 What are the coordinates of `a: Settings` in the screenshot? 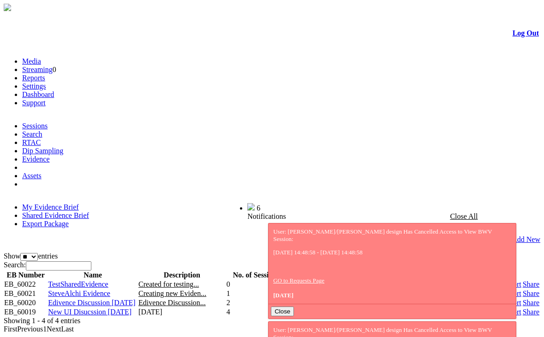 It's located at (34, 86).